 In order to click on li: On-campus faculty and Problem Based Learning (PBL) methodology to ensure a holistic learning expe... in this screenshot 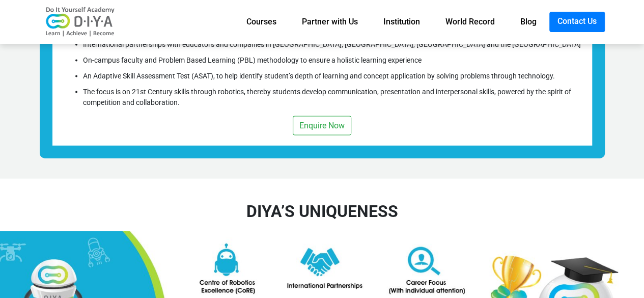, I will do `click(333, 60)`.